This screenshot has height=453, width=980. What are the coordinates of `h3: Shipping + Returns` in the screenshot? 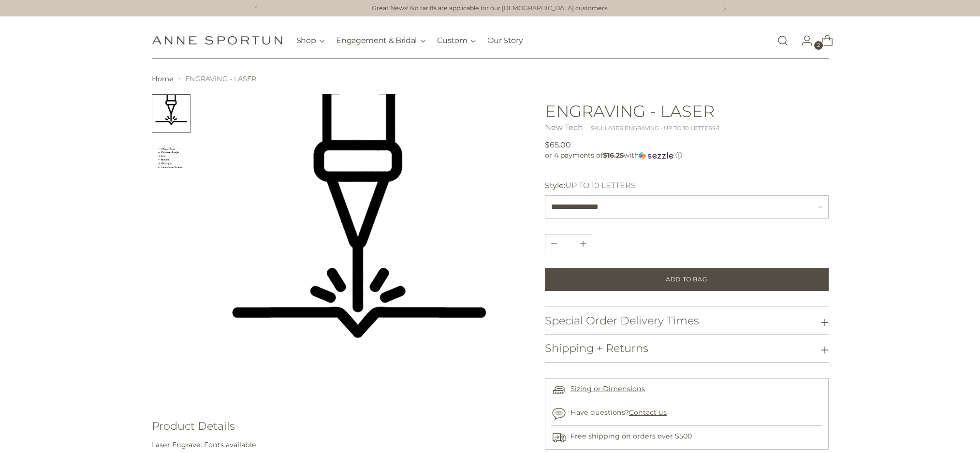 It's located at (597, 348).